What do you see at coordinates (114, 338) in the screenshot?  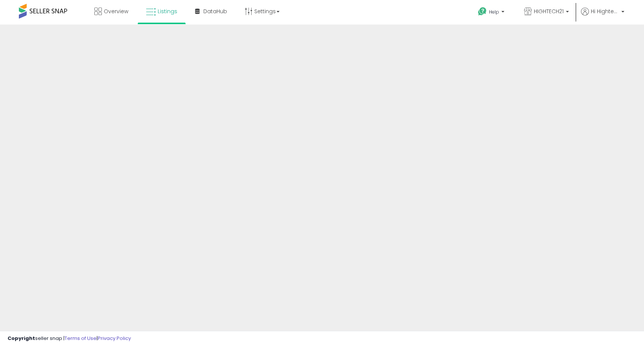 I see `a: Privacy Policy` at bounding box center [114, 338].